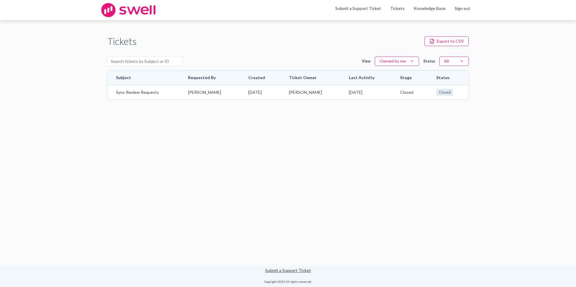 This screenshot has width=576, height=287. I want to click on button: All, so click(454, 61).